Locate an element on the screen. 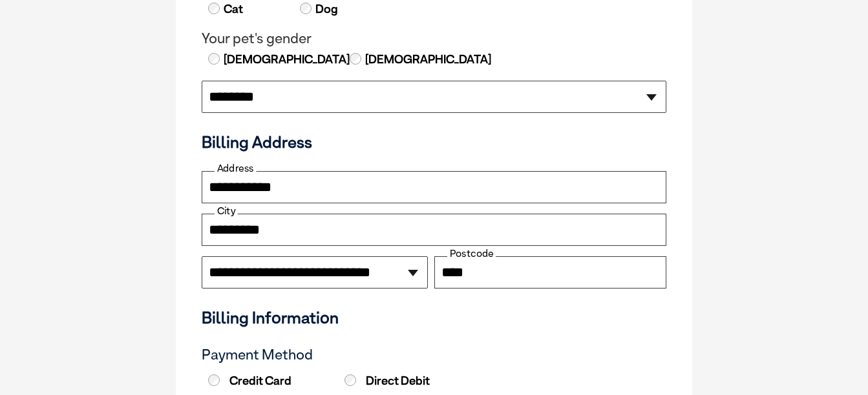  h3: Billing Information is located at coordinates (434, 318).